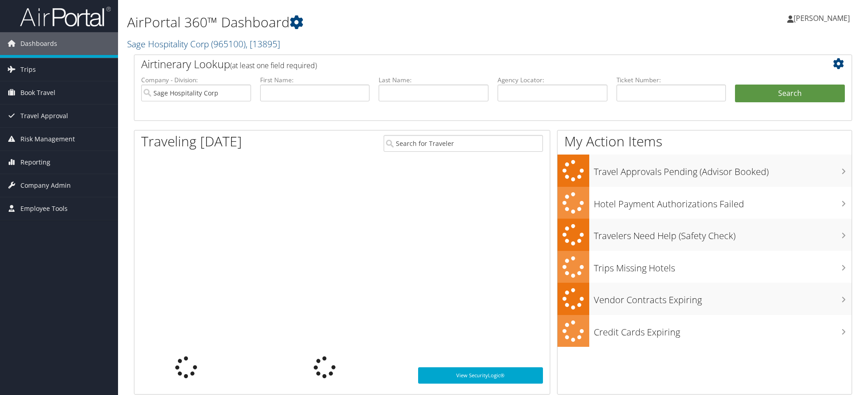 The image size is (868, 395). Describe the element at coordinates (433, 80) in the screenshot. I see `label: Last Name:` at that location.